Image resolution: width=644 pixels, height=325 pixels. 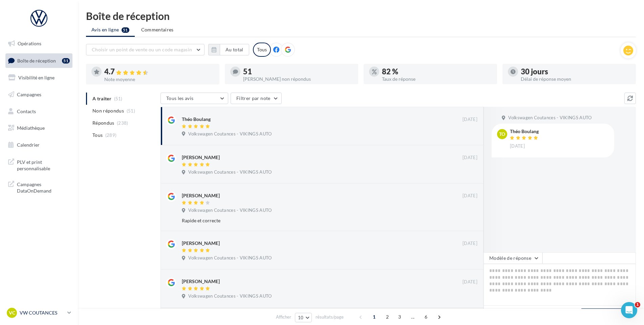 I want to click on span: (238), so click(x=122, y=123).